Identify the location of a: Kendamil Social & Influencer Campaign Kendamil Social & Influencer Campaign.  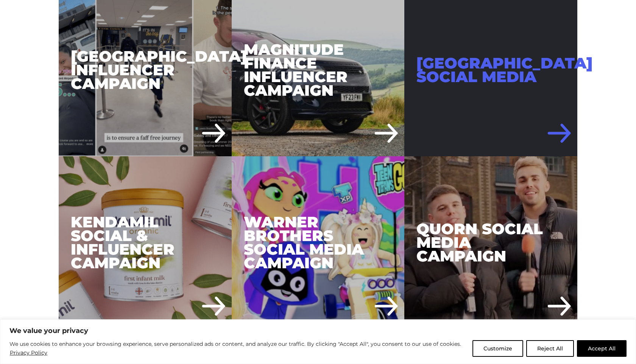
(145, 243).